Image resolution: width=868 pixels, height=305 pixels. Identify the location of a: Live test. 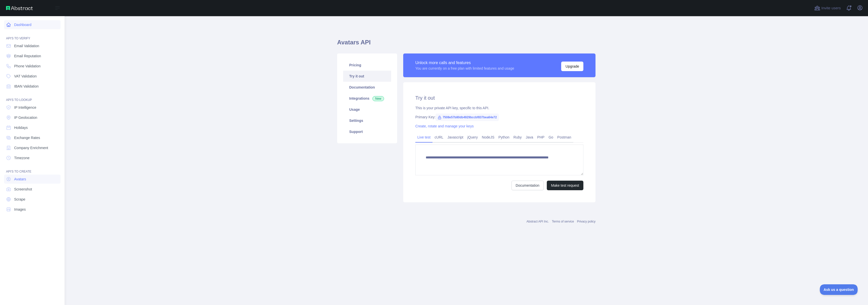
(424, 137).